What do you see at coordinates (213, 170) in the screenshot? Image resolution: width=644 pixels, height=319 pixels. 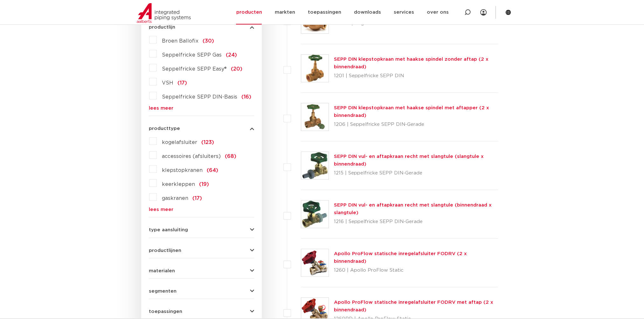 I see `span: (64)` at bounding box center [213, 170].